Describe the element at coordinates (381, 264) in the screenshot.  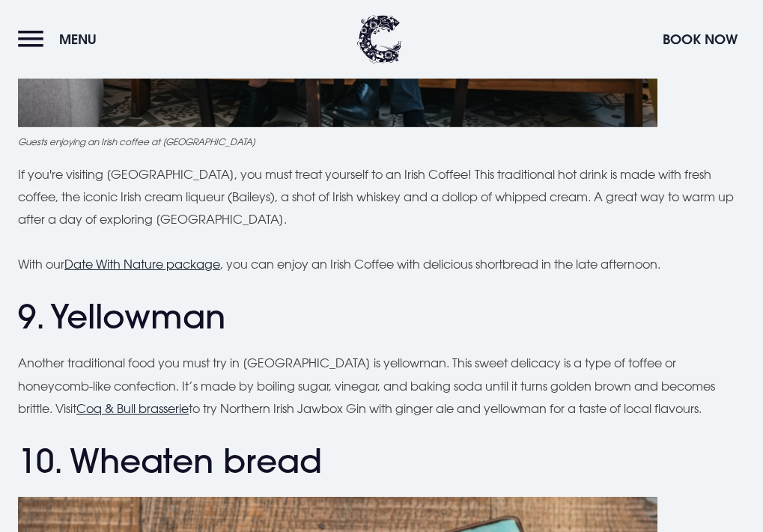
I see `p: With our , you can enjoy an Irish Coffee with delicious shortbread in the late afternoon.` at that location.